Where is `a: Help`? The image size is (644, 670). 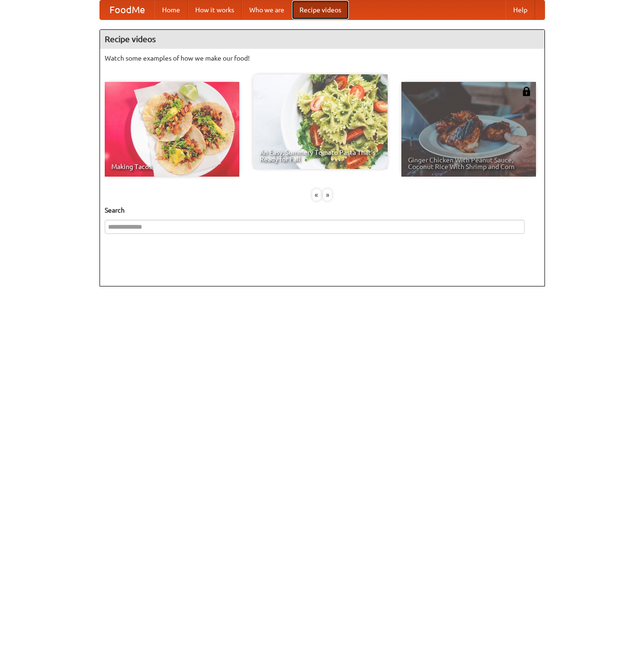 a: Help is located at coordinates (520, 10).